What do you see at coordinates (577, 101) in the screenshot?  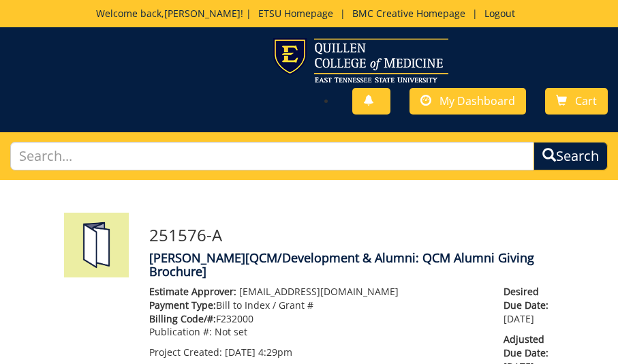 I see `a: Cart` at bounding box center [577, 101].